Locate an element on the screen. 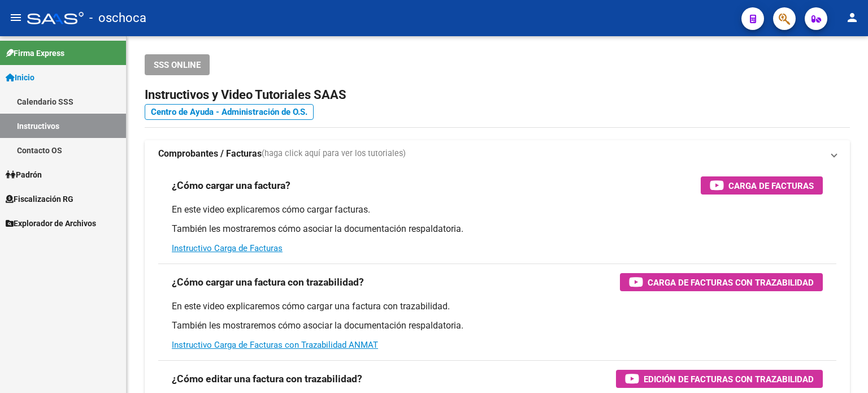 This screenshot has height=393, width=868. button: Carga de Facturas is located at coordinates (762, 185).